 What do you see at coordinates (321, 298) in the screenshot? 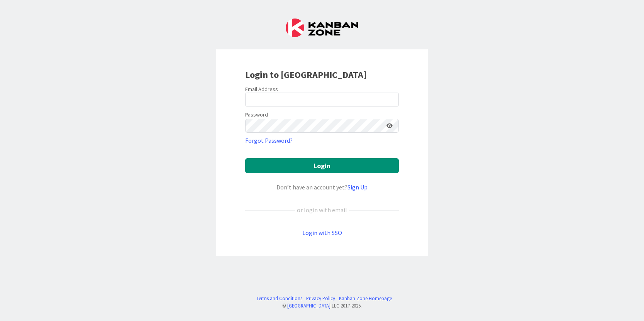
I see `a: Privacy Policy` at bounding box center [321, 298].